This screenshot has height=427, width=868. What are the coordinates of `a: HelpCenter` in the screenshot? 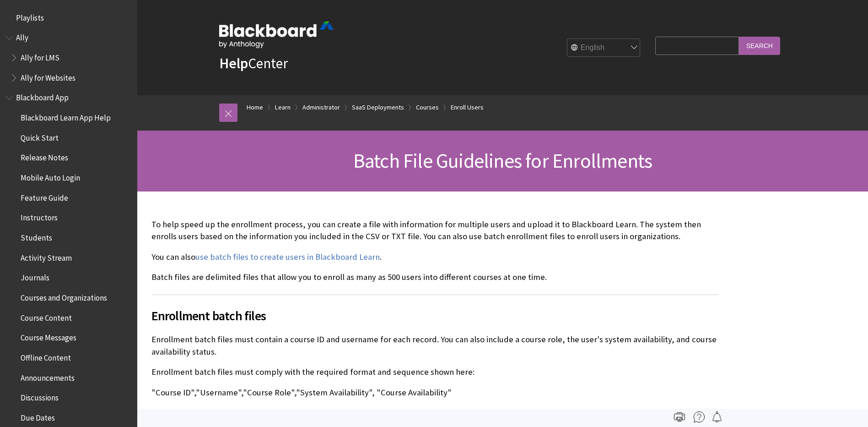 It's located at (253, 63).